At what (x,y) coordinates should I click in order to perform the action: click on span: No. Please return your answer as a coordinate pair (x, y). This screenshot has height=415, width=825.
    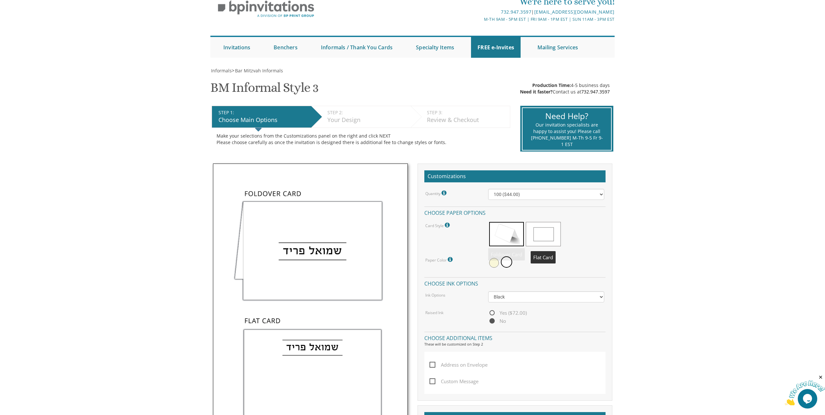
    Looking at the image, I should click on (497, 321).